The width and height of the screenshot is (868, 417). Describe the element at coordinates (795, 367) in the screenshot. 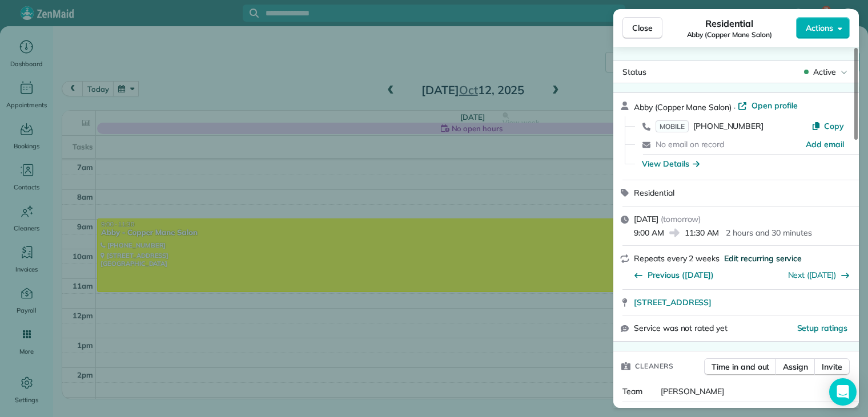

I see `span: Assign` at that location.